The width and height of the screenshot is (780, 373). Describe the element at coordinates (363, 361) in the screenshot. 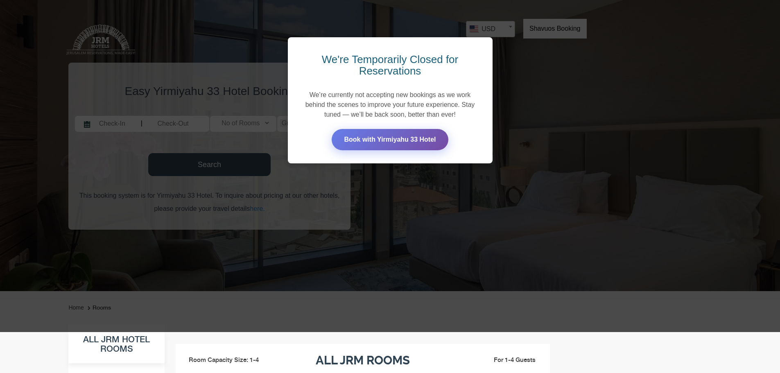

I see `h3: All JRM Rooms` at that location.